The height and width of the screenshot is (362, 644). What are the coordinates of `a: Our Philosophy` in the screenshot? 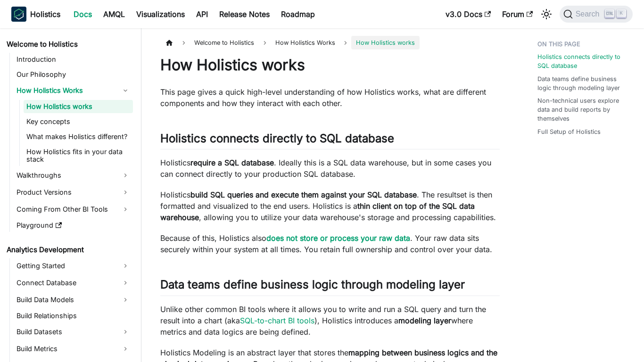 It's located at (73, 74).